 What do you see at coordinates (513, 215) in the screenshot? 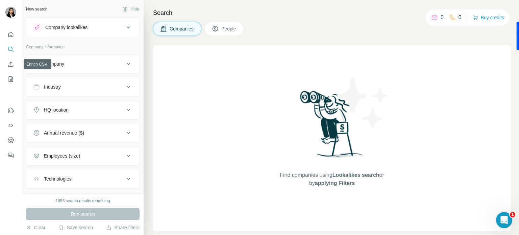
I see `span: 1` at bounding box center [513, 215].